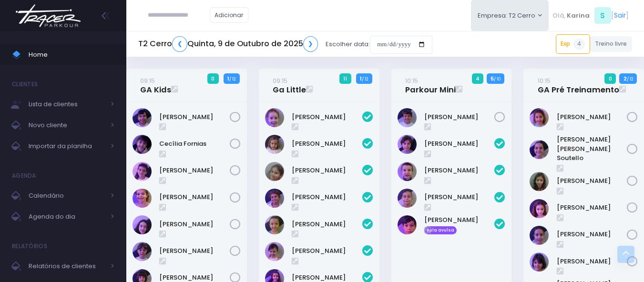 Image resolution: width=644 pixels, height=282 pixels. What do you see at coordinates (539, 262) in the screenshot?
I see `img: Malu Bernardes` at bounding box center [539, 262].